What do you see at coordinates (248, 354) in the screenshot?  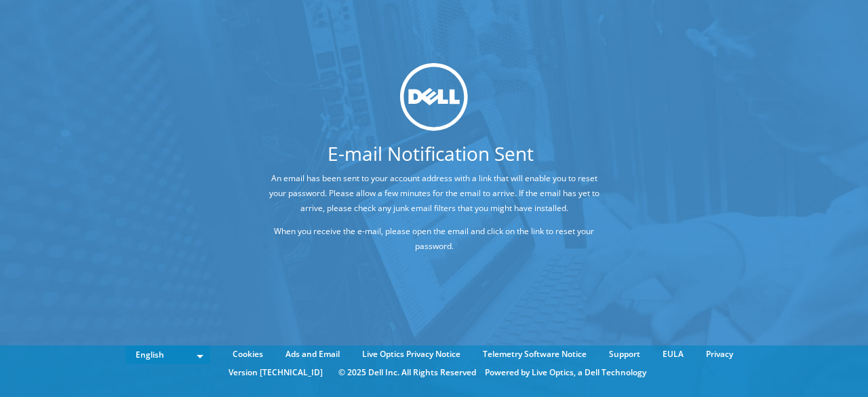 I see `a: Cookies` at bounding box center [248, 354].